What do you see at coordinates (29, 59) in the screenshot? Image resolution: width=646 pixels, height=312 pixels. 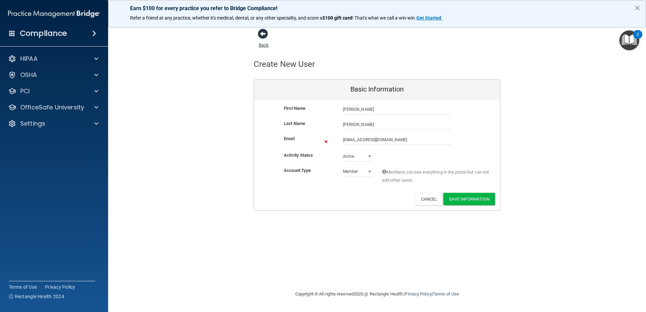 I see `p: HIPAA` at bounding box center [29, 59].